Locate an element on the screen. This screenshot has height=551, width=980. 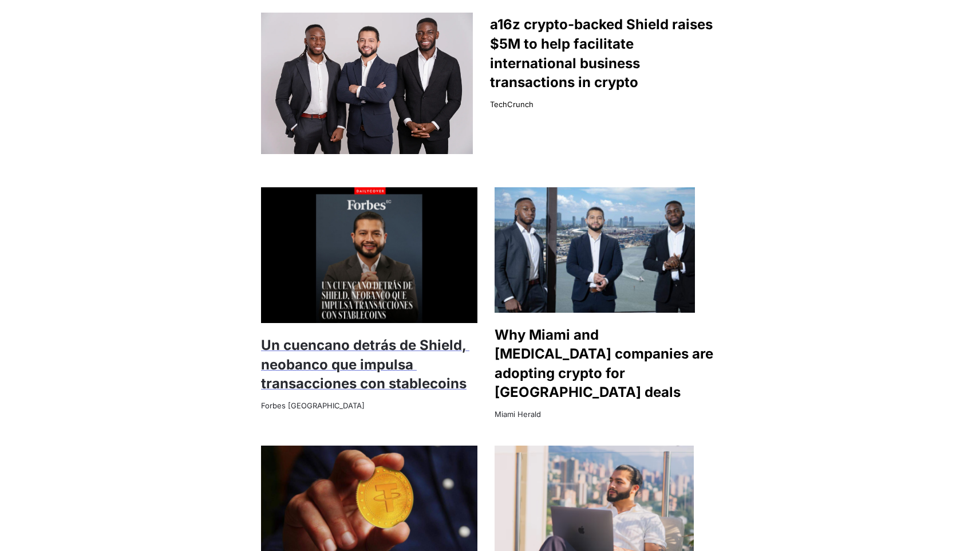
a: TechCrunch is located at coordinates (512, 104).